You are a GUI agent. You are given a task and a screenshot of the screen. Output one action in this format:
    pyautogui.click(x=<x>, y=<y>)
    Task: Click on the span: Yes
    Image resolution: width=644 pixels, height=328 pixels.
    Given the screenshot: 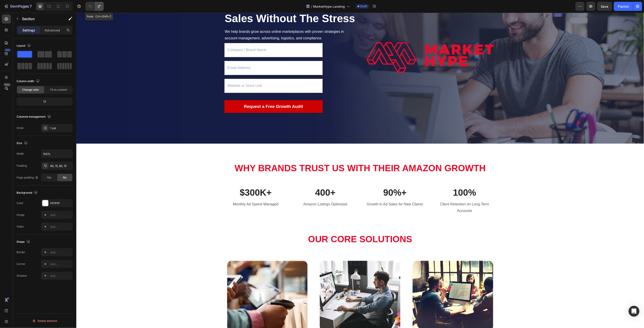 What is the action you would take?
    pyautogui.click(x=49, y=178)
    